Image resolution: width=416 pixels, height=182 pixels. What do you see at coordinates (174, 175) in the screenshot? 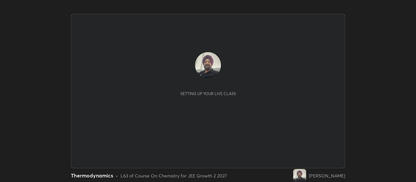
I see `div: L63 of Course On Chemistry for JEE Growth 2 2027` at bounding box center [174, 175].